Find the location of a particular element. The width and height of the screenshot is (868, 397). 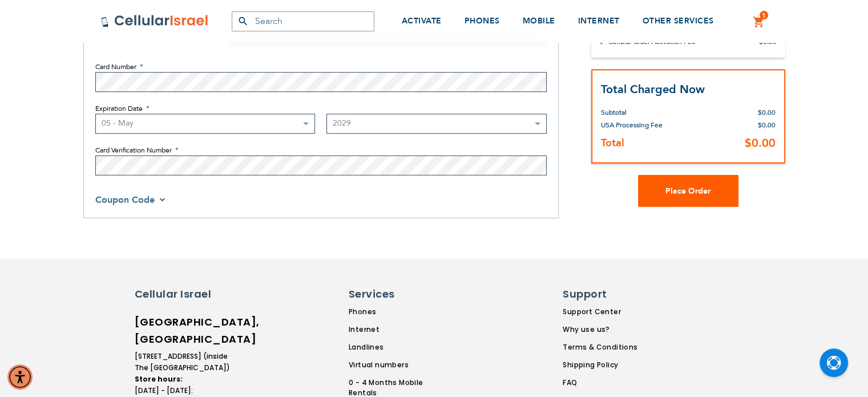

a: Phones is located at coordinates (401, 312).